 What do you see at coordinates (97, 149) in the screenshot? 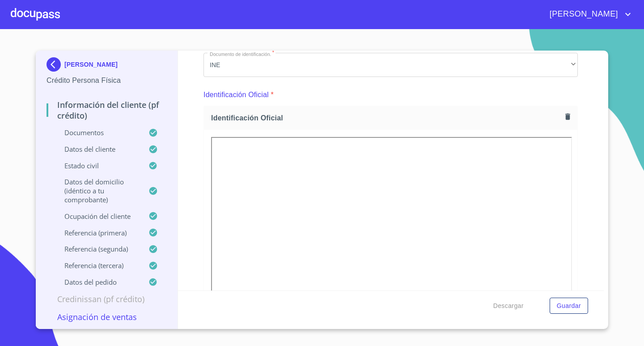
I see `p: Datos del cliente` at bounding box center [97, 149].